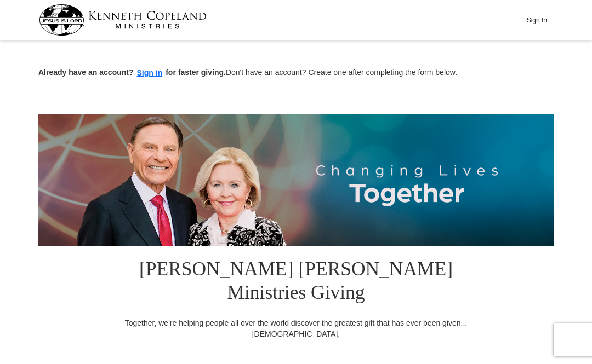  Describe the element at coordinates (122, 20) in the screenshot. I see `img: kcm-header-logo.svg` at that location.